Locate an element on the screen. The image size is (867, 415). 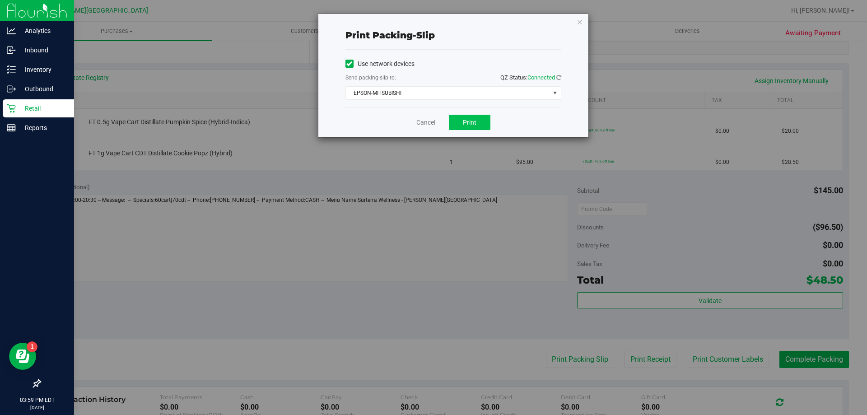
p: 03:59 PM EDT is located at coordinates (37, 400).